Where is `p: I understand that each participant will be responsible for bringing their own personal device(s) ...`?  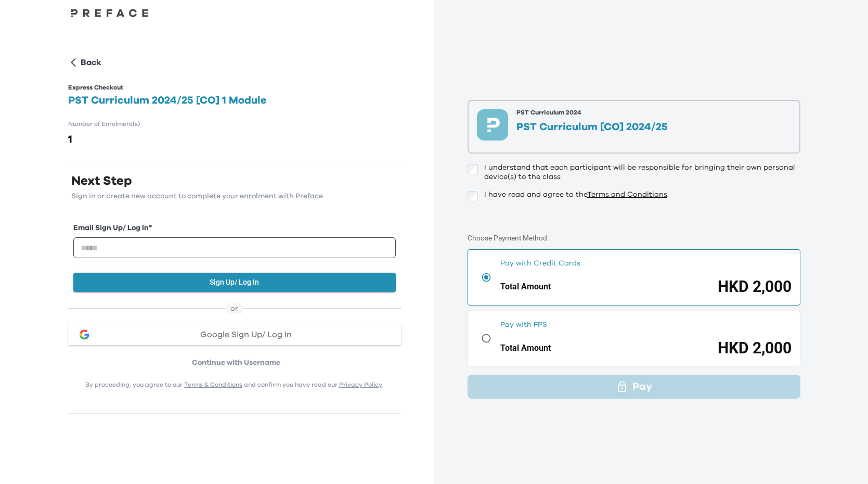 p: I understand that each participant will be responsible for bringing their own personal device(s) ... is located at coordinates (642, 172).